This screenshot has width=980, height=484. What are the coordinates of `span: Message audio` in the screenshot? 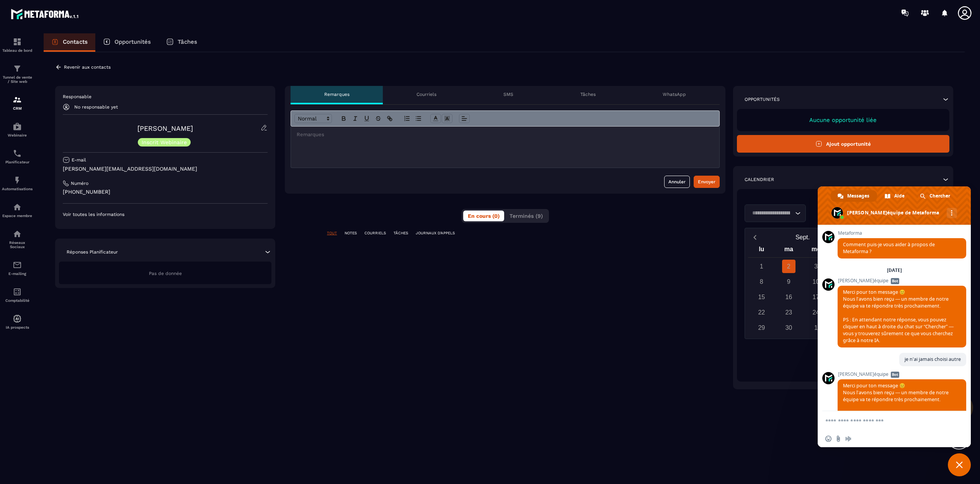 It's located at (849, 438).